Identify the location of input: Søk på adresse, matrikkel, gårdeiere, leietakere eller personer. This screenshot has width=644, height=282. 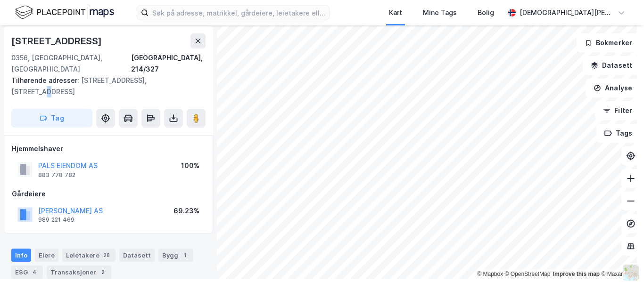
(238, 13).